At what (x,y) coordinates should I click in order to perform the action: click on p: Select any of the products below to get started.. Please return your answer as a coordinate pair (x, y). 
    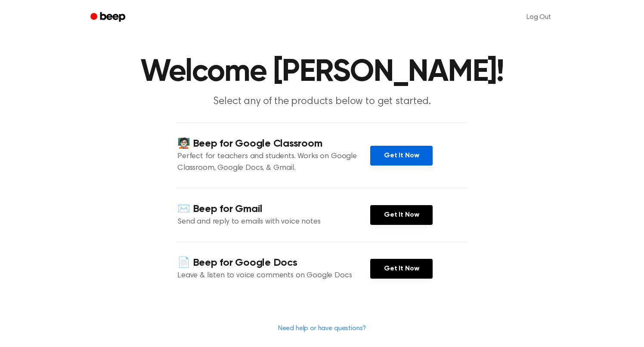
    Looking at the image, I should click on (322, 102).